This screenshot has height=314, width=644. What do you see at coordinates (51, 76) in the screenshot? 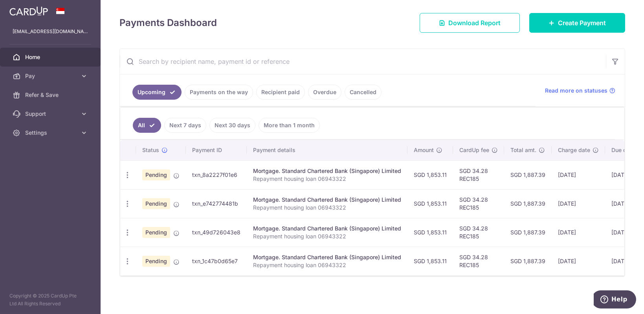
I see `span: Pay` at bounding box center [51, 76].